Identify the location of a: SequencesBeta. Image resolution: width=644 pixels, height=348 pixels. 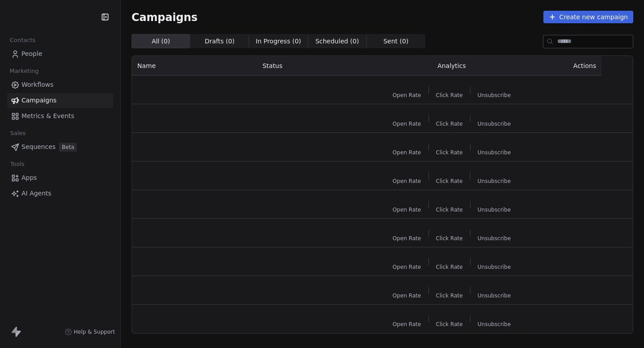
(60, 147).